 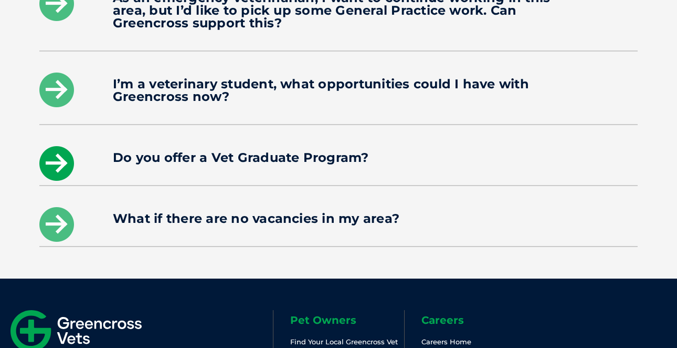 What do you see at coordinates (446, 341) in the screenshot?
I see `a: Careers Home` at bounding box center [446, 341].